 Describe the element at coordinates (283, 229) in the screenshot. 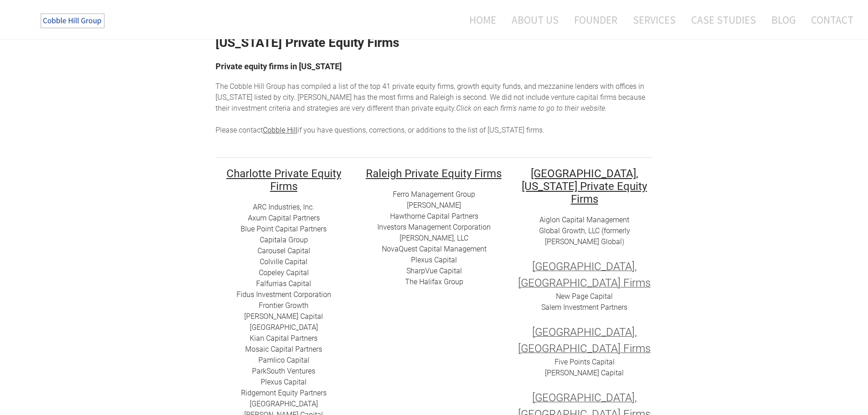

I see `a: ​Blue Point Capital Partners` at that location.